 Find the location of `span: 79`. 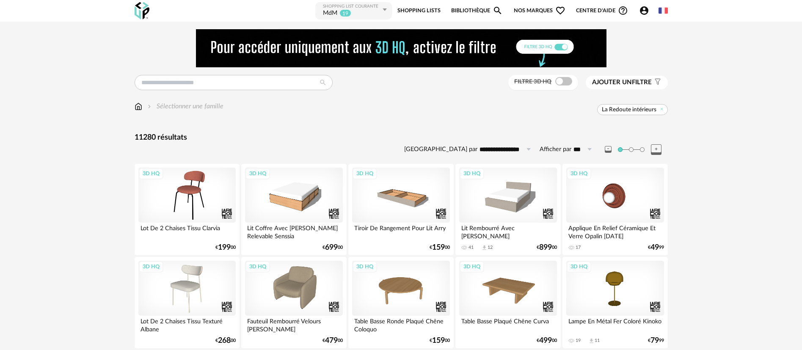

span: 79 is located at coordinates (655, 341).